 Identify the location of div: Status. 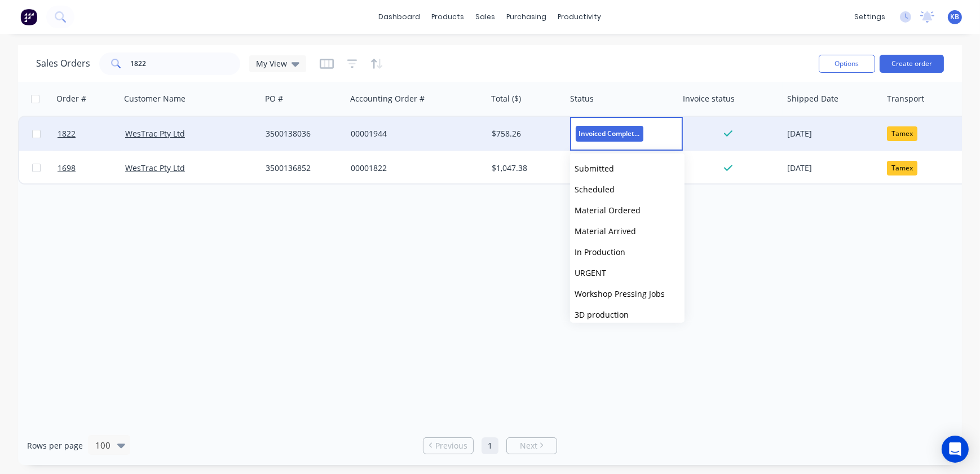
(582, 99).